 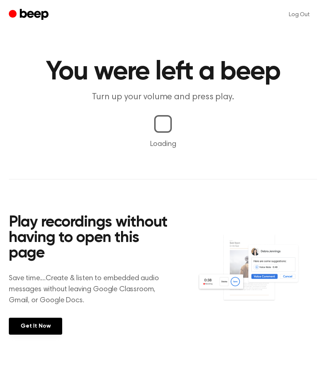 What do you see at coordinates (35, 326) in the screenshot?
I see `a: Get It Now` at bounding box center [35, 326].